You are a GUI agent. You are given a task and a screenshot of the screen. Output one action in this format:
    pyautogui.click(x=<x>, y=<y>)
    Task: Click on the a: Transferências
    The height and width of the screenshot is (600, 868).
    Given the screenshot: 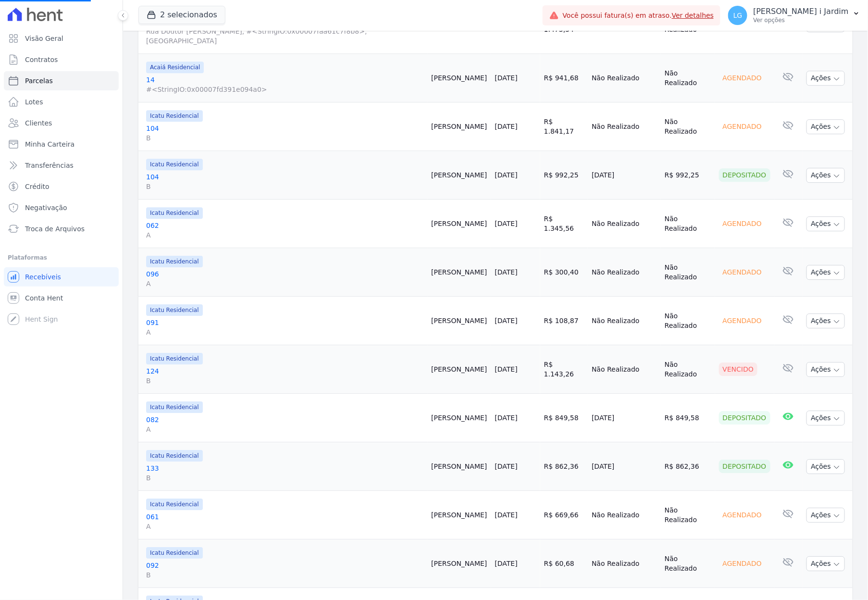 What is the action you would take?
    pyautogui.click(x=61, y=165)
    